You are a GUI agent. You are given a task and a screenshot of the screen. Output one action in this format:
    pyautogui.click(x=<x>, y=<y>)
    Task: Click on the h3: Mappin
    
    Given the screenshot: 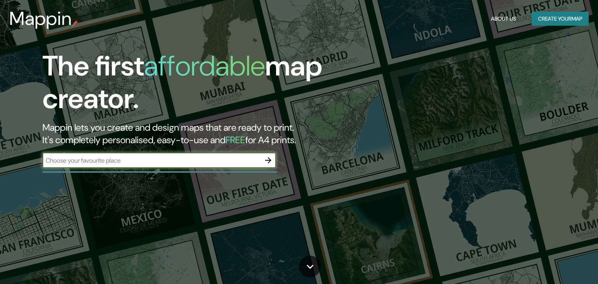 What is the action you would take?
    pyautogui.click(x=40, y=19)
    